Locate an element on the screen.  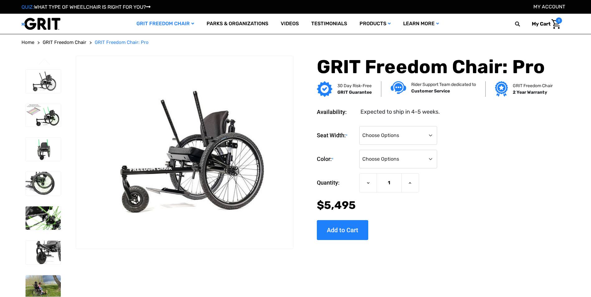
dd: Expected to ship in 4-5 weeks. is located at coordinates (400, 112).